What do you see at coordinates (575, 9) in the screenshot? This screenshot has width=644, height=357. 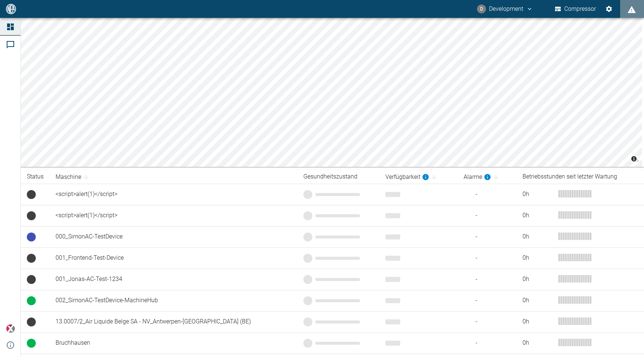 I see `button: Compressor` at bounding box center [575, 9].